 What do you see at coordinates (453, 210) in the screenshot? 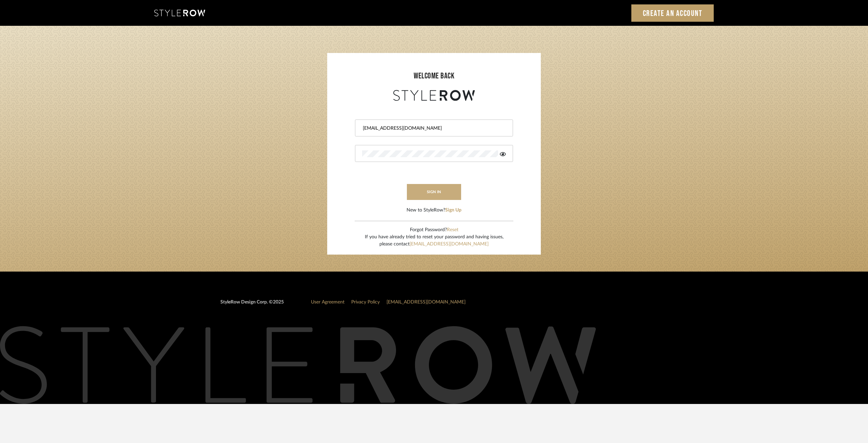
I see `button: Sign Up` at bounding box center [453, 210].